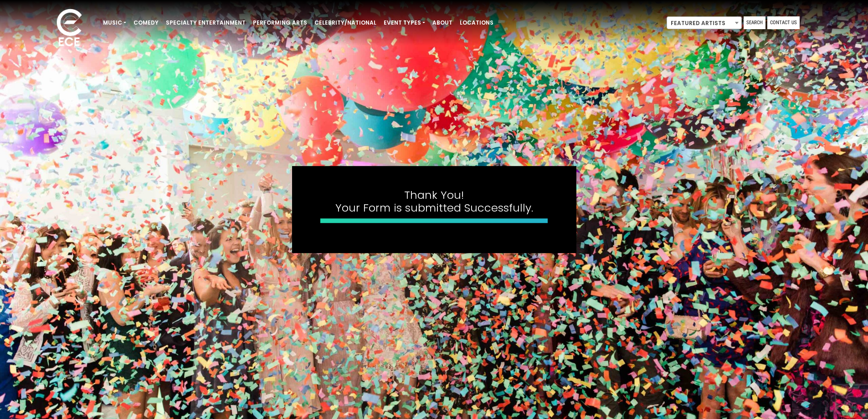 The image size is (868, 419). I want to click on a: About, so click(443, 22).